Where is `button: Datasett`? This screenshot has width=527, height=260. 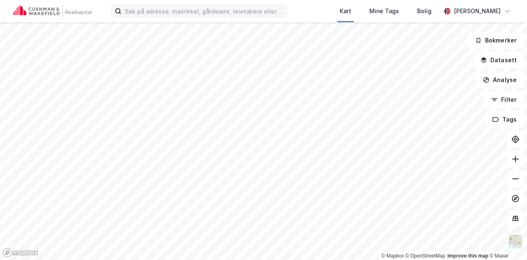
button: Datasett is located at coordinates (498, 60).